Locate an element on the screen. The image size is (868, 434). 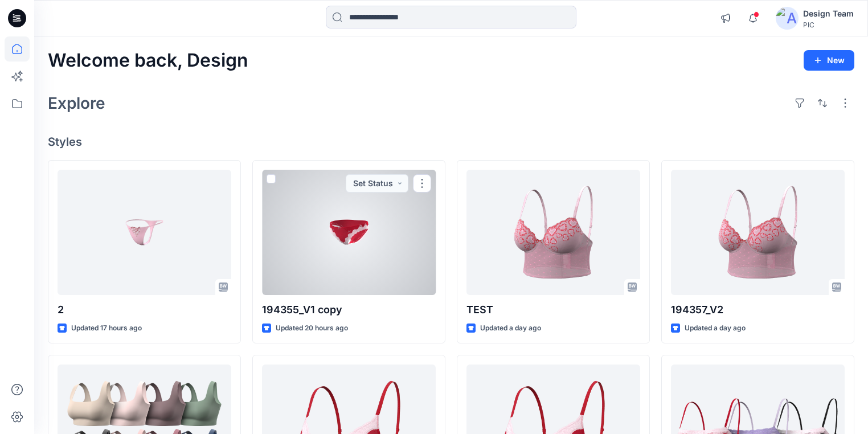
p: Updated 17 hours ago is located at coordinates (106, 328).